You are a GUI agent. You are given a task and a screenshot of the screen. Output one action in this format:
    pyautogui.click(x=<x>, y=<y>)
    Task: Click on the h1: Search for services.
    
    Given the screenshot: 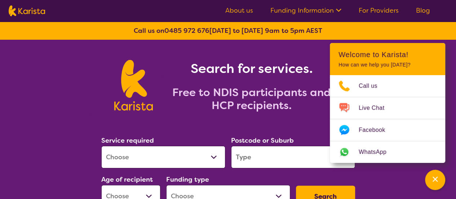 What is the action you would take?
    pyautogui.click(x=252, y=69)
    